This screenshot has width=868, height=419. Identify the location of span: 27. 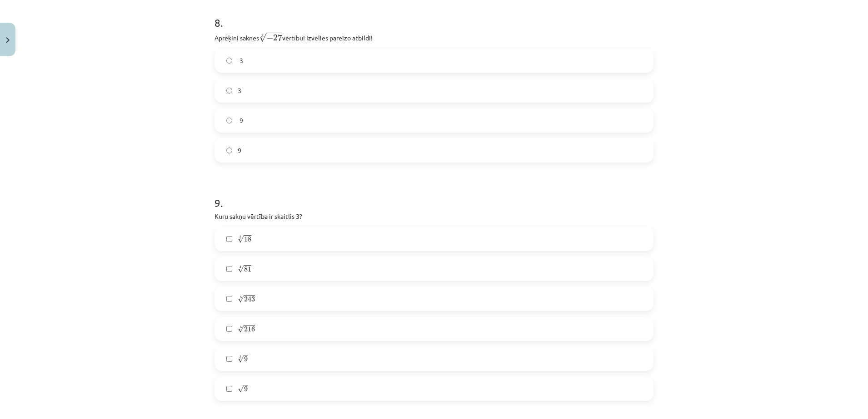
(278, 37).